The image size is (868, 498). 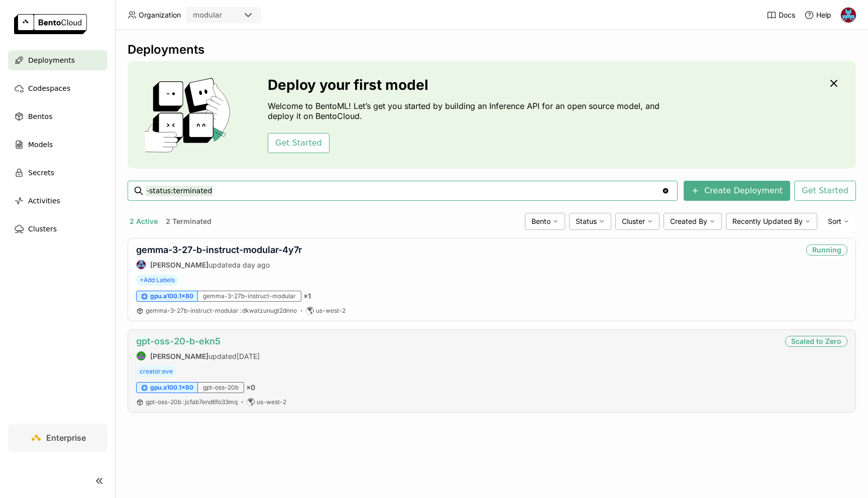 I want to click on img: Alex Nikitin, so click(x=849, y=15).